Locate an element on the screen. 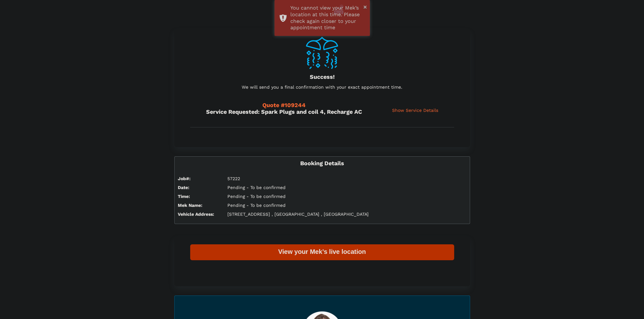 The image size is (644, 319). span: Show Service Details is located at coordinates (415, 110).